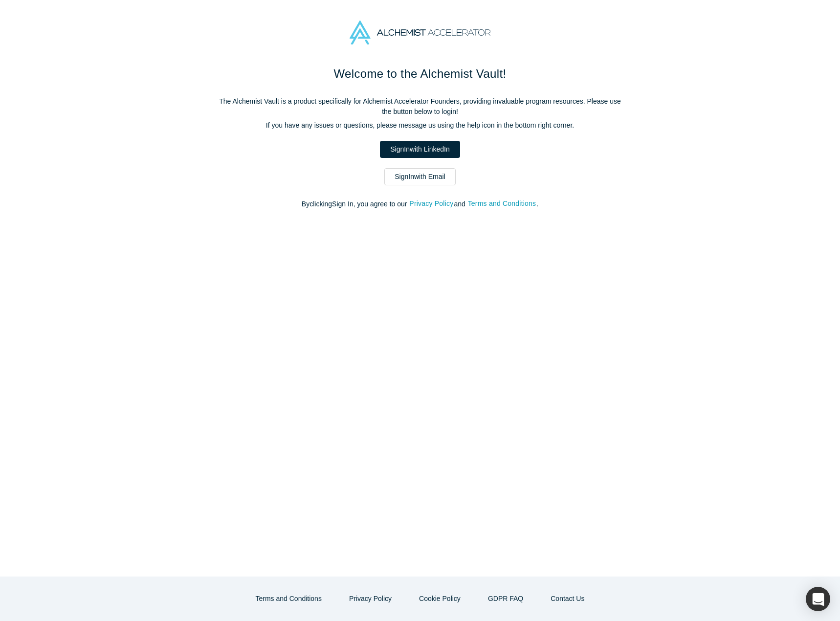 This screenshot has width=840, height=621. What do you see at coordinates (440, 599) in the screenshot?
I see `button: Cookie Policy` at bounding box center [440, 599].